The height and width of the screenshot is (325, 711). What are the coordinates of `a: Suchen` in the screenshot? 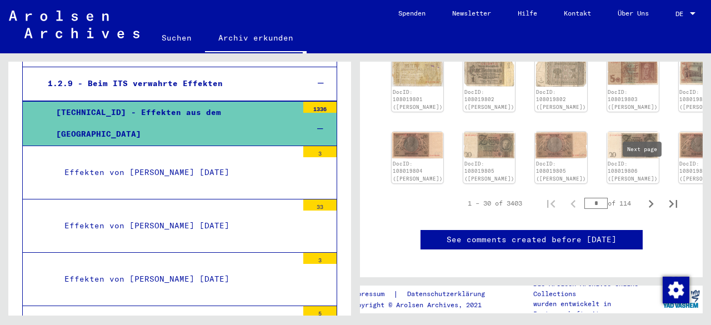 It's located at (177, 38).